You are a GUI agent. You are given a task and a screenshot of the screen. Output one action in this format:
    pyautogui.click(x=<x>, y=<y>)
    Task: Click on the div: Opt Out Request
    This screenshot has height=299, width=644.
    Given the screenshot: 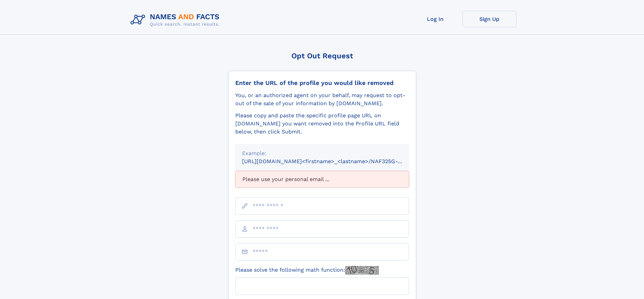 What is the action you would take?
    pyautogui.click(x=322, y=56)
    